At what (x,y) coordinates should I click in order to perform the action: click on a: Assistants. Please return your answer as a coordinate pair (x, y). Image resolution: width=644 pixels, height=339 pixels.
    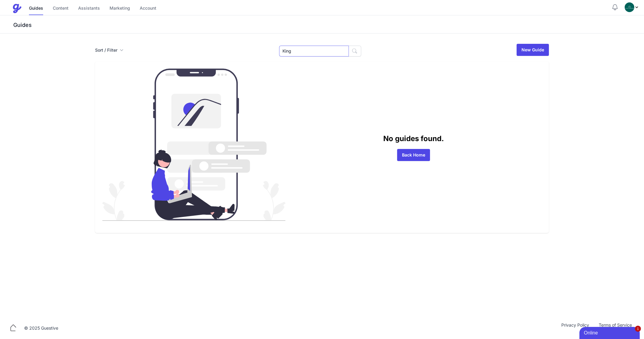
    Looking at the image, I should click on (89, 8).